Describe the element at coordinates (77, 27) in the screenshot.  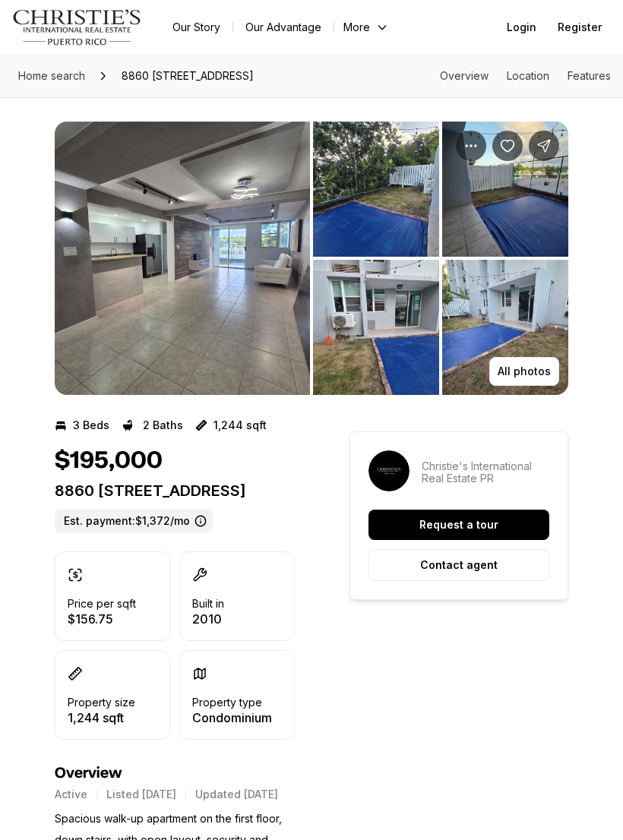
I see `a: logo` at that location.